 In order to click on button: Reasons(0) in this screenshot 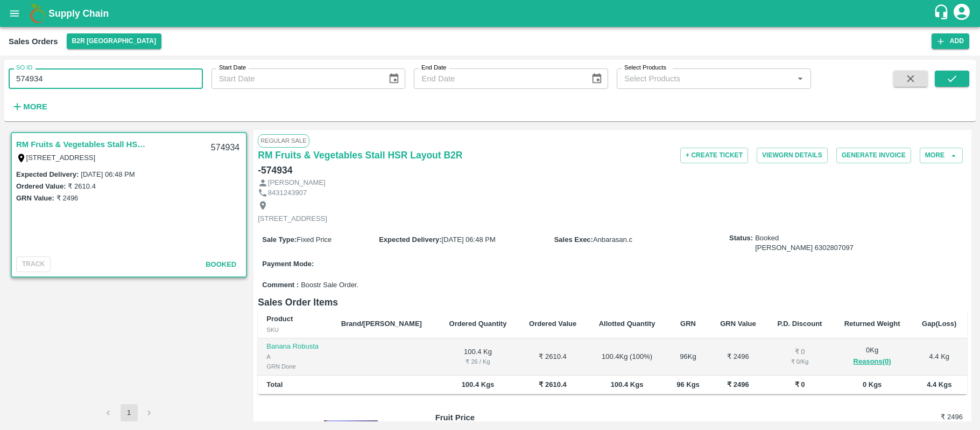, I will do `click(872, 362)`.